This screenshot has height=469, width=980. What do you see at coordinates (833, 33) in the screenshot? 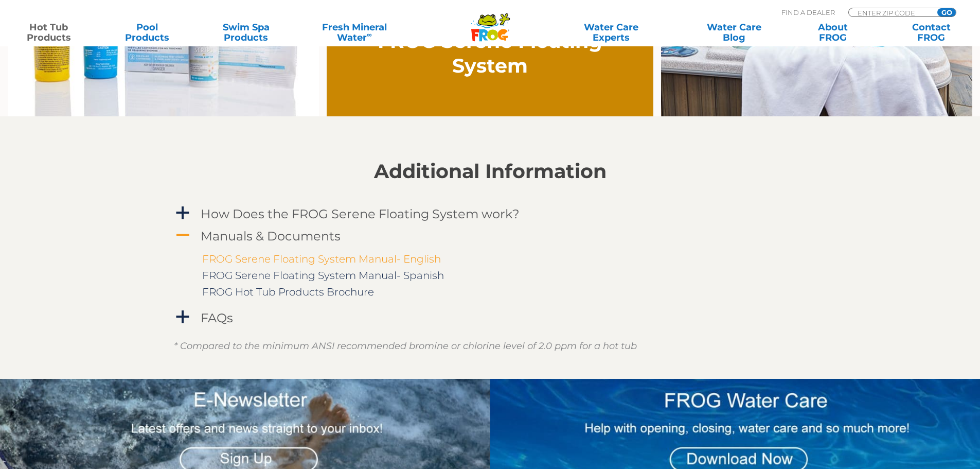
I see `a: AboutFROG` at bounding box center [833, 33].